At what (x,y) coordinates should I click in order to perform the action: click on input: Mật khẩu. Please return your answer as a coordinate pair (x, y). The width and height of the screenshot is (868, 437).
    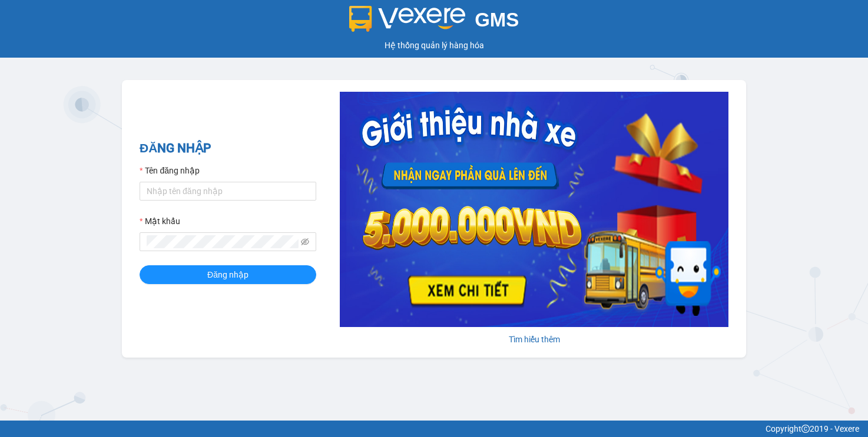
    Looking at the image, I should click on (223, 242).